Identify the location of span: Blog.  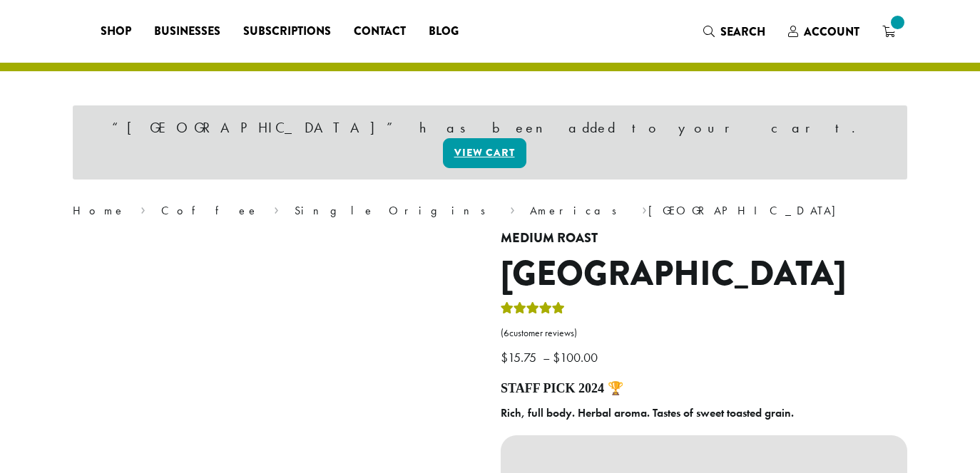
(444, 31).